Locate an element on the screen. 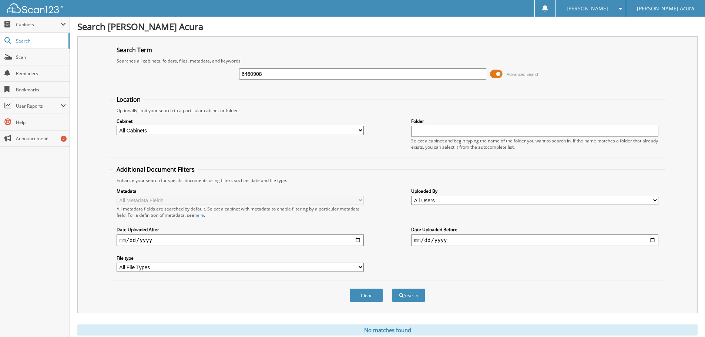 This screenshot has width=705, height=337. input: start is located at coordinates (240, 240).